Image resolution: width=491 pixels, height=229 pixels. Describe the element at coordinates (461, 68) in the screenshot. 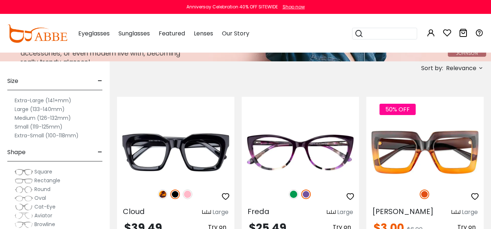

I see `span: Relevance` at that location.